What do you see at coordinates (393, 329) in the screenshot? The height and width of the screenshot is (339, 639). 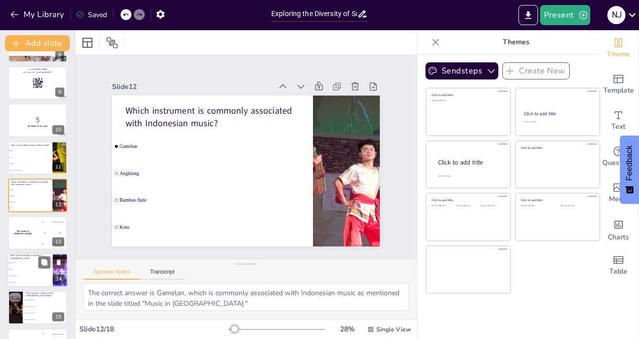 I see `span: Single View` at bounding box center [393, 329].